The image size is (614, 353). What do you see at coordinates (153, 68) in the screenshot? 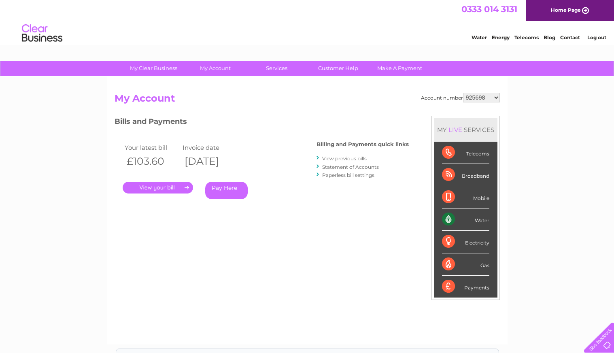
I see `a: My Clear Business` at bounding box center [153, 68].